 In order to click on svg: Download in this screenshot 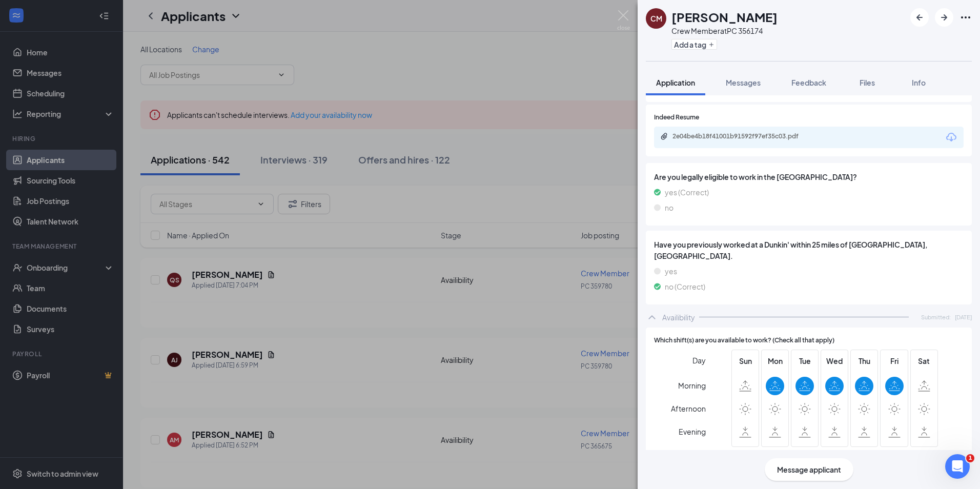, I will do `click(951, 137)`.